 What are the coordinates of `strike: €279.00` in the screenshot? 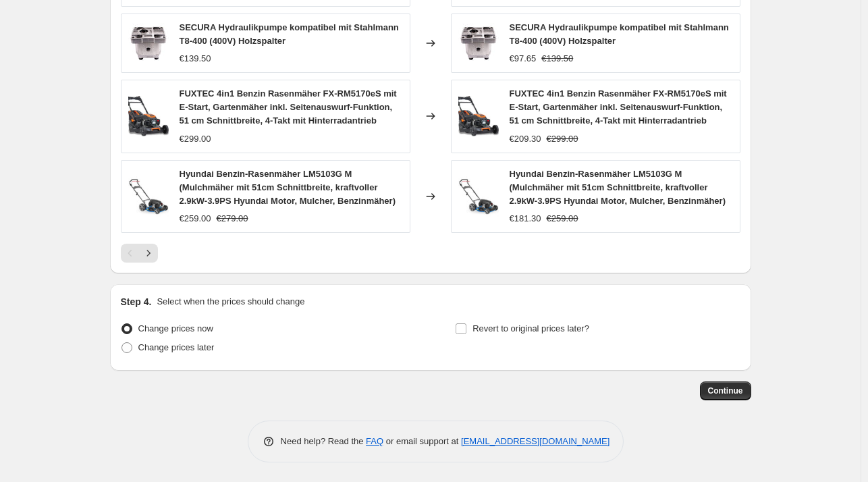 It's located at (232, 219).